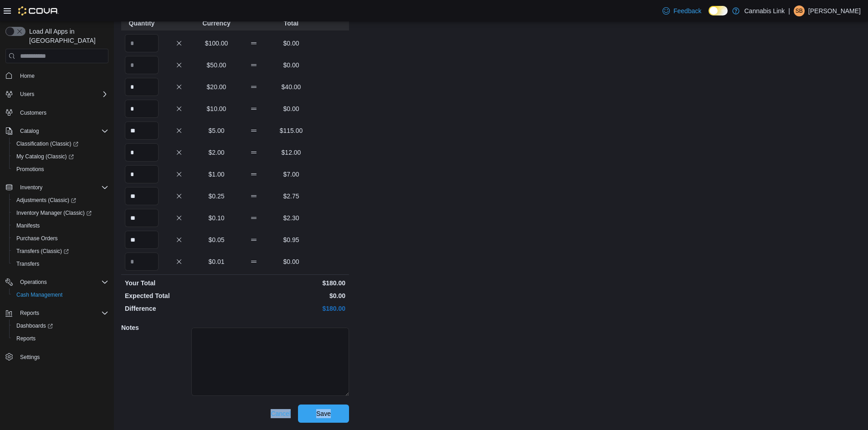  Describe the element at coordinates (39, 295) in the screenshot. I see `a: Cash Management` at that location.